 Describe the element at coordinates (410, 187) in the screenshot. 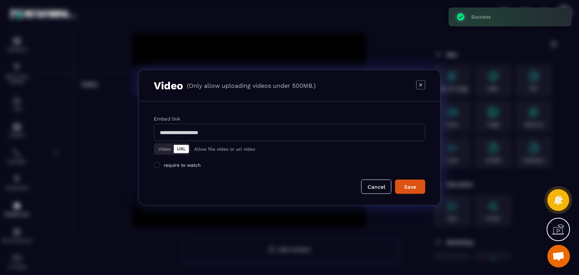

I see `button: Save` at that location.